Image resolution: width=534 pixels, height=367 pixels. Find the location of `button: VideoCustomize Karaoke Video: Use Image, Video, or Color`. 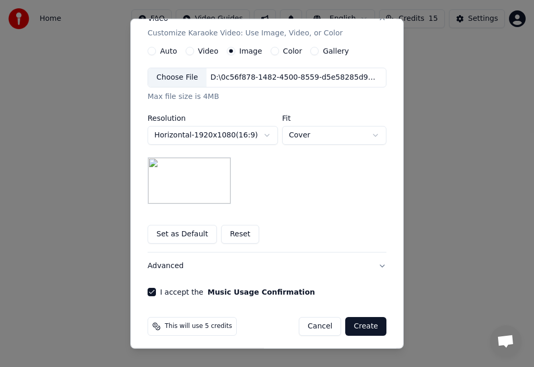

button: VideoCustomize Karaoke Video: Use Image, Video, or Color is located at coordinates (267, 26).